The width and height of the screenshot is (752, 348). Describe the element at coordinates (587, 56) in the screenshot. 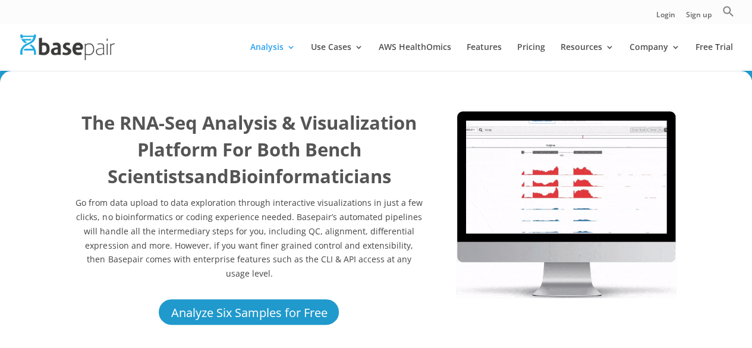

I see `a: Resources` at that location.